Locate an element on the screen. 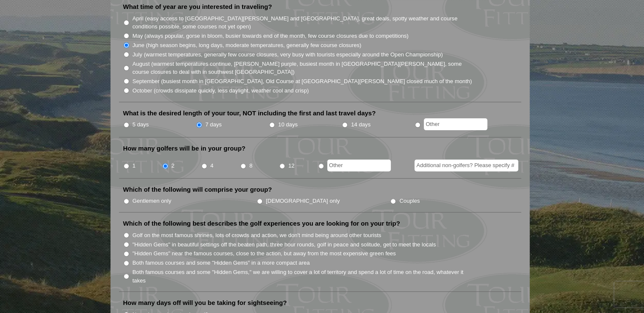 This screenshot has width=644, height=313. label: 14 days is located at coordinates (361, 124).